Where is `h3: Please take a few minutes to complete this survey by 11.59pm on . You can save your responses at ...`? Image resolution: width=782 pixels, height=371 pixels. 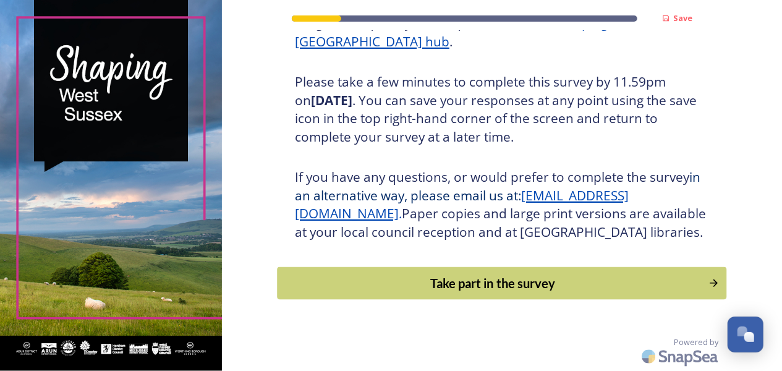
h3: Please take a few minutes to complete this survey by 11.59pm on . You can save your responses at ... is located at coordinates (502, 109).